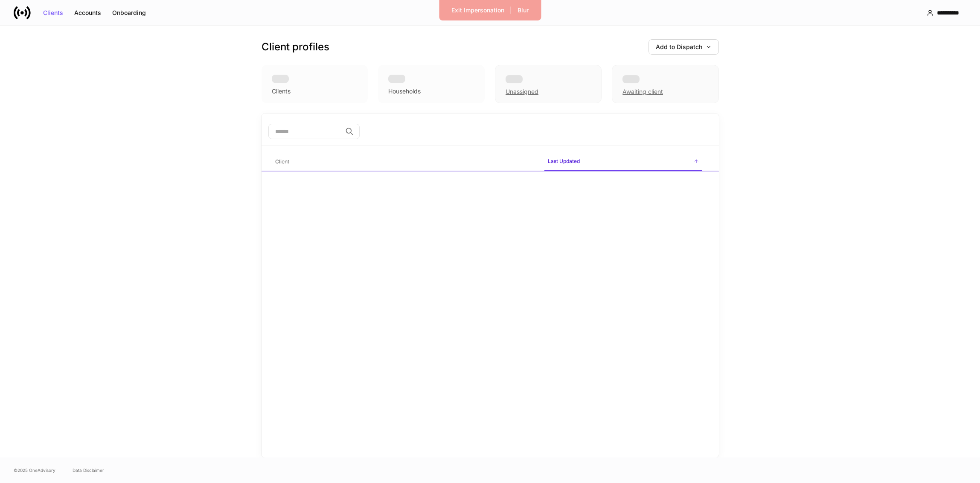 The image size is (980, 483). I want to click on button: Exit Impersonation, so click(478, 10).